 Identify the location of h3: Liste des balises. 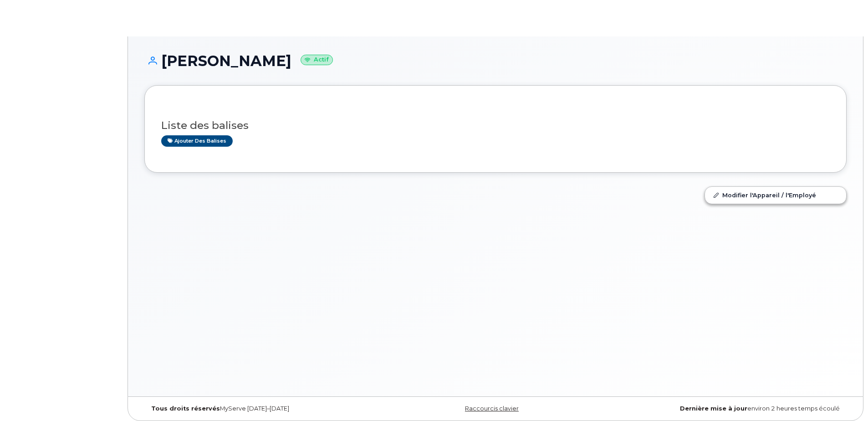
(495, 125).